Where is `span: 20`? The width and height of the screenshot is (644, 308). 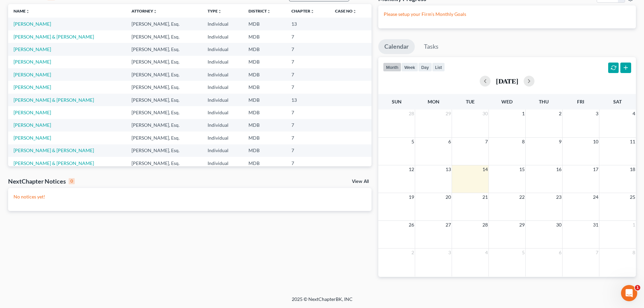
span: 20 is located at coordinates (448, 197).